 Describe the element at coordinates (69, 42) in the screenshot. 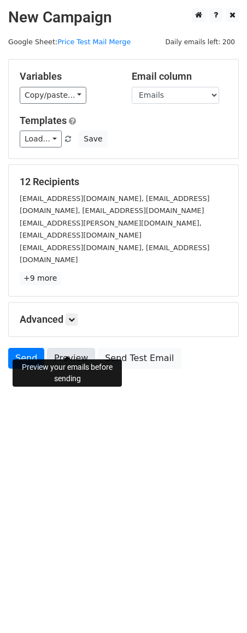

I see `small: Google Sheet:` at that location.